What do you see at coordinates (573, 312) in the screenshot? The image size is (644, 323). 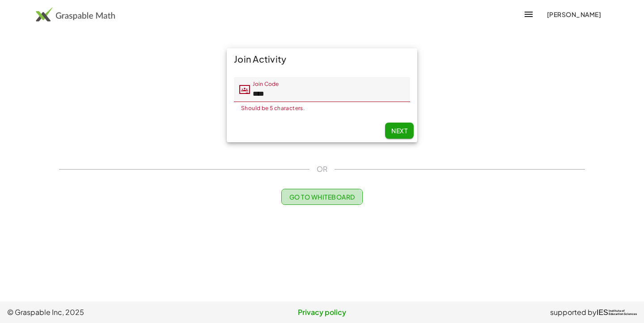 I see `span: supported by` at bounding box center [573, 312].